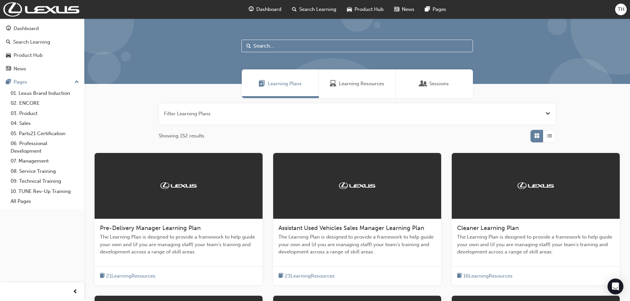 This screenshot has width=630, height=301. What do you see at coordinates (45, 171) in the screenshot?
I see `a: 08. Service Training` at bounding box center [45, 171].